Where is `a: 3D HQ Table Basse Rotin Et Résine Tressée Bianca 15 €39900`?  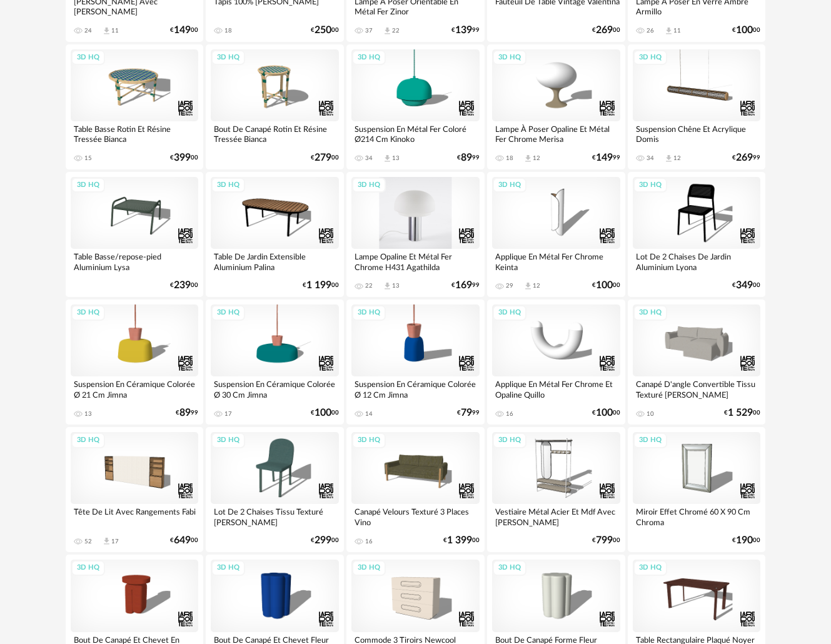 a: 3D HQ Table Basse Rotin Et Résine Tressée Bianca 15 €39900 is located at coordinates (135, 107).